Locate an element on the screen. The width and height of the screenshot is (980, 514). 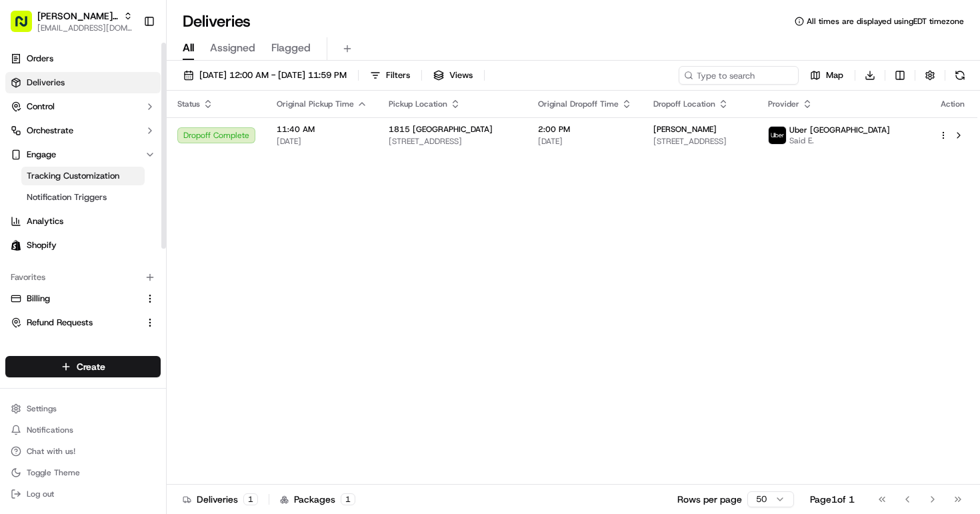
div: Page 1 of 1 is located at coordinates (831, 500).